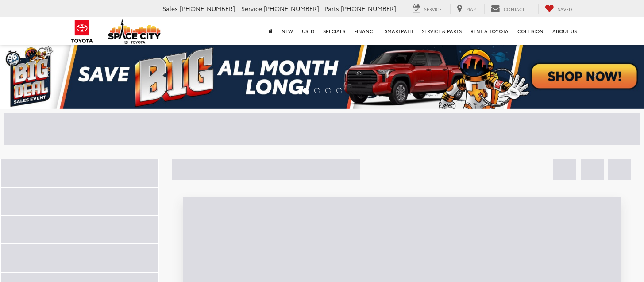  I want to click on img: Space City Toyota, so click(134, 31).